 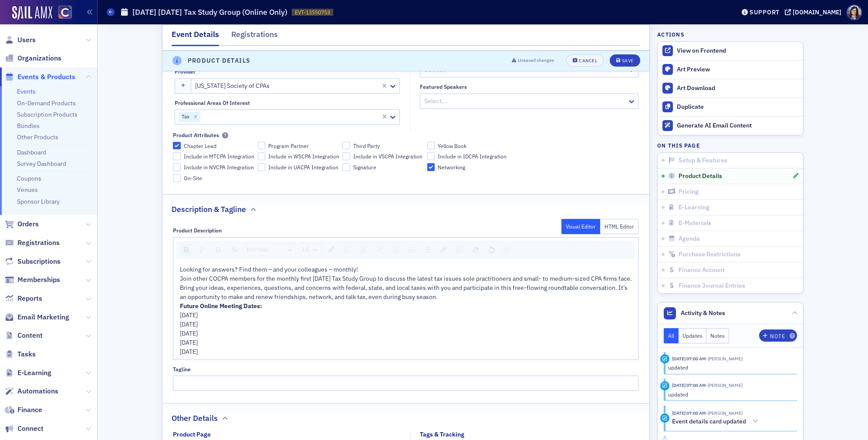 I want to click on input: Program Partner, so click(x=262, y=146).